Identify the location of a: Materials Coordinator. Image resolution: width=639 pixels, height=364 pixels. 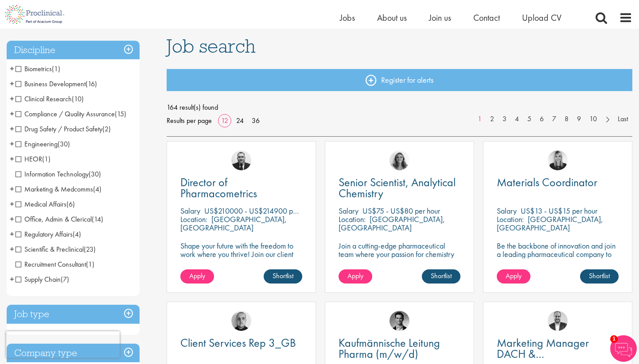
(557, 183).